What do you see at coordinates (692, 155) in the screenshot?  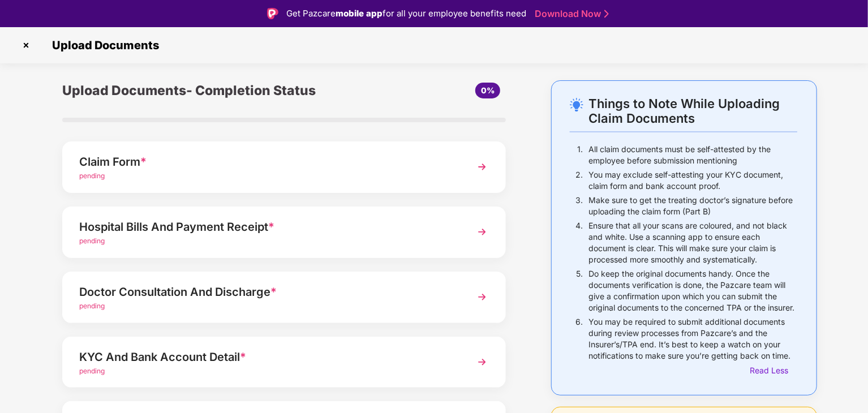 I see `p: All claim documents must be self-attested by the employee before submission mentioning` at bounding box center [692, 155].